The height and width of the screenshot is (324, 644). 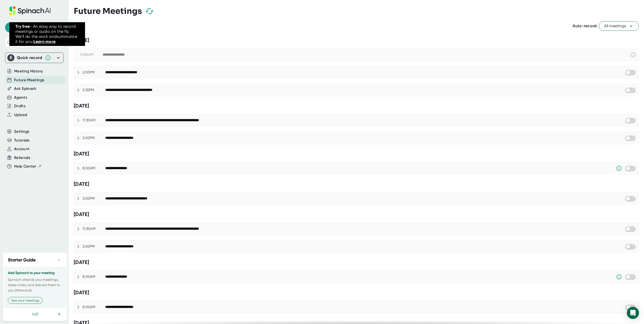 I want to click on button: Referrals, so click(x=22, y=158).